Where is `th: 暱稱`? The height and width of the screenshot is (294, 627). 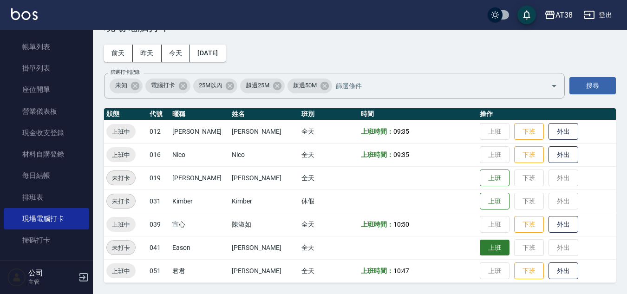 th: 暱稱 is located at coordinates (200, 114).